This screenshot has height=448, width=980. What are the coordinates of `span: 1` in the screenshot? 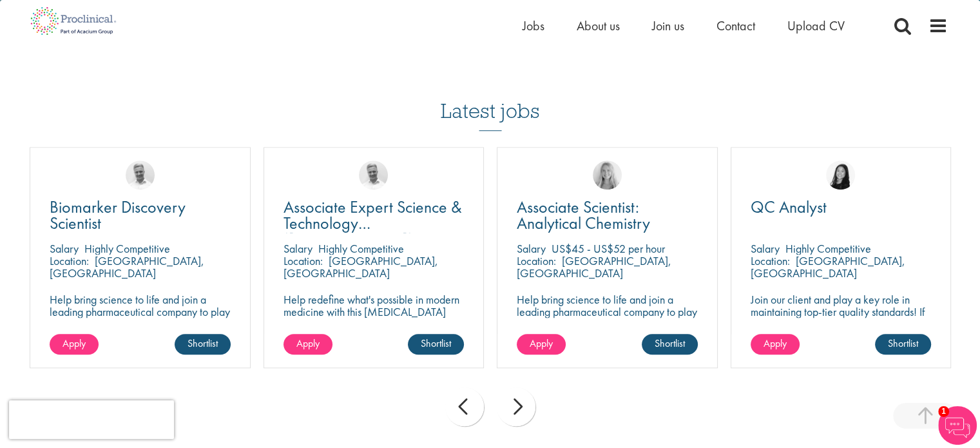 It's located at (944, 411).